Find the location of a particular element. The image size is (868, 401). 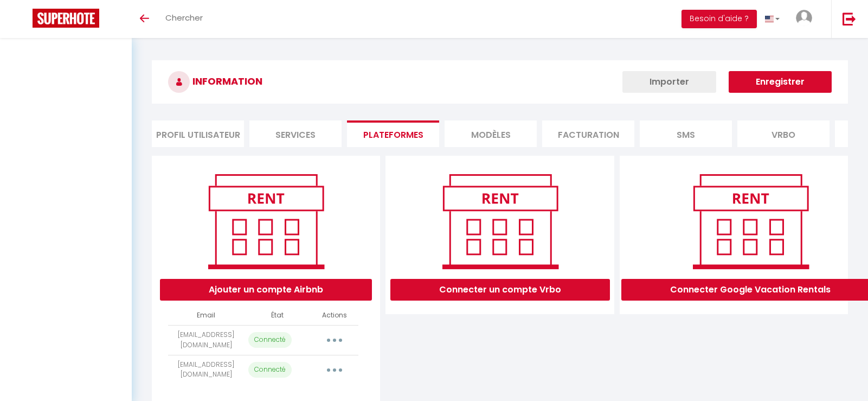

th: Actions is located at coordinates (335, 315).